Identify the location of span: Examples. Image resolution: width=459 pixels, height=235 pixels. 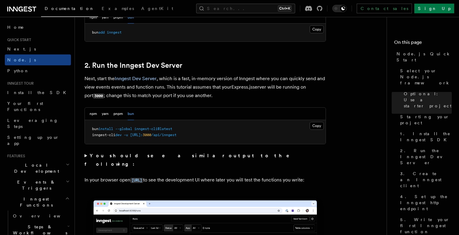
(118, 8).